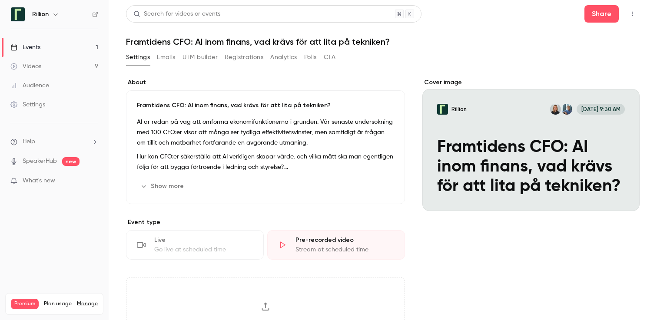 The height and width of the screenshot is (320, 657). Describe the element at coordinates (29, 142) in the screenshot. I see `span: Help` at that location.